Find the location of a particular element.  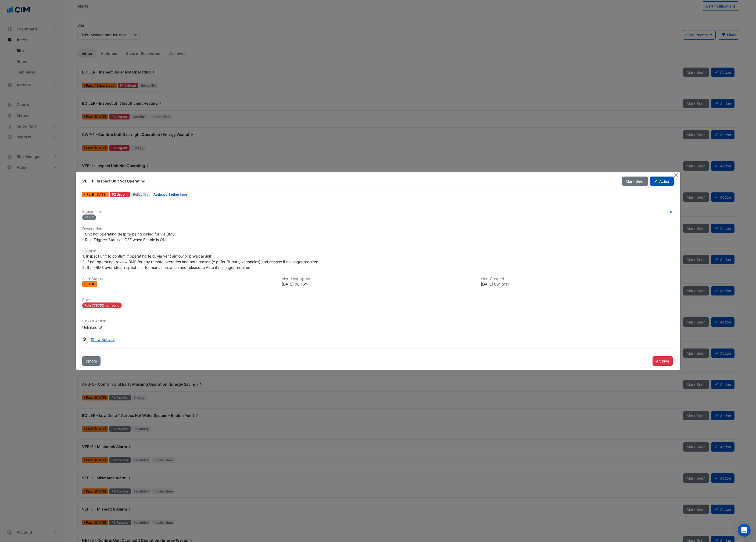

button: Action is located at coordinates (662, 181).